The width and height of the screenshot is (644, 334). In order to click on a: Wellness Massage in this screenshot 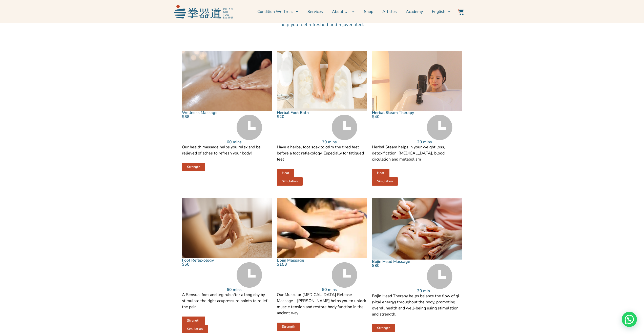, I will do `click(200, 113)`.